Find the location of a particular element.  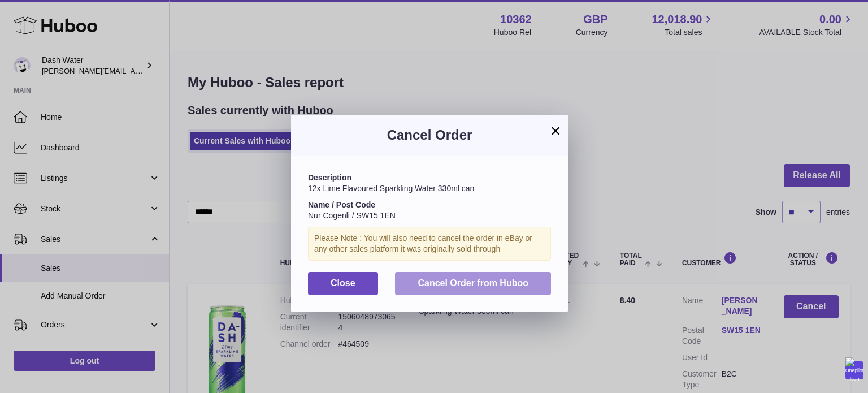

button: Close is located at coordinates (343, 283).